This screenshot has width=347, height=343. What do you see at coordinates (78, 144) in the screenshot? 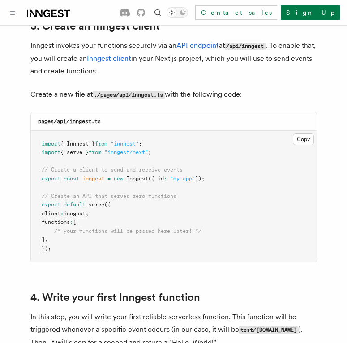
I see `span: { Inngest }` at bounding box center [78, 144].